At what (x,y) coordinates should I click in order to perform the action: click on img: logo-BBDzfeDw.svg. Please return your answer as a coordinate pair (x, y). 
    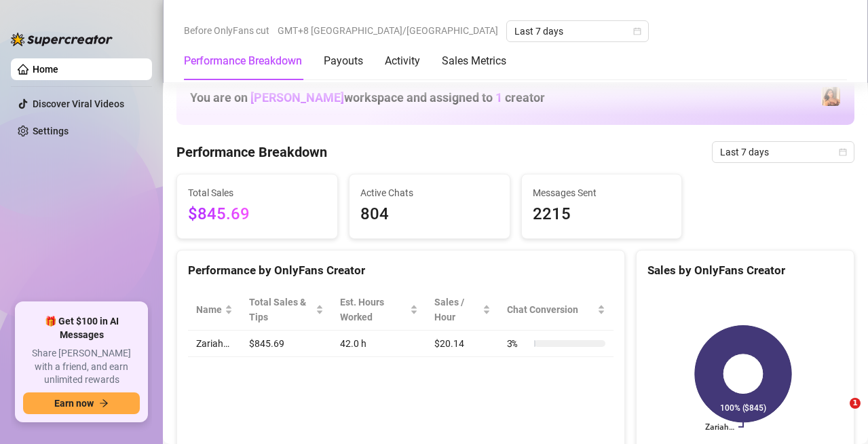
    Looking at the image, I should click on (62, 40).